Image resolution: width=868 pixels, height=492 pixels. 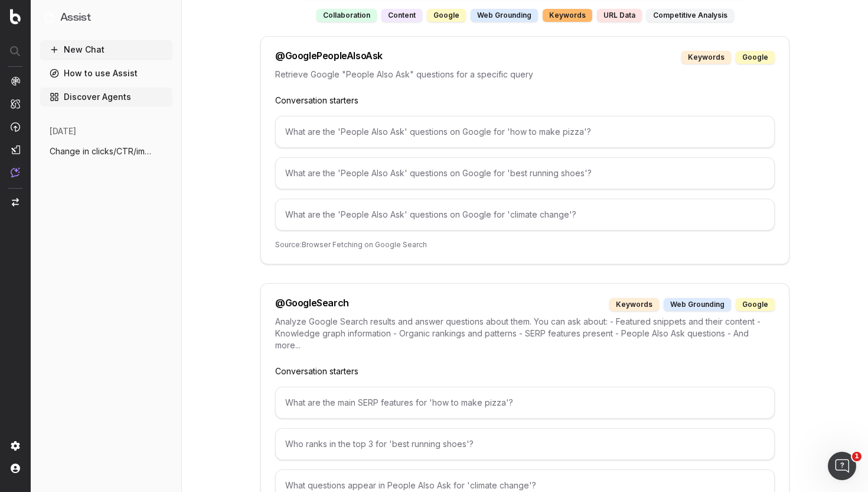 What do you see at coordinates (15, 16) in the screenshot?
I see `img: Botify logo` at bounding box center [15, 16].